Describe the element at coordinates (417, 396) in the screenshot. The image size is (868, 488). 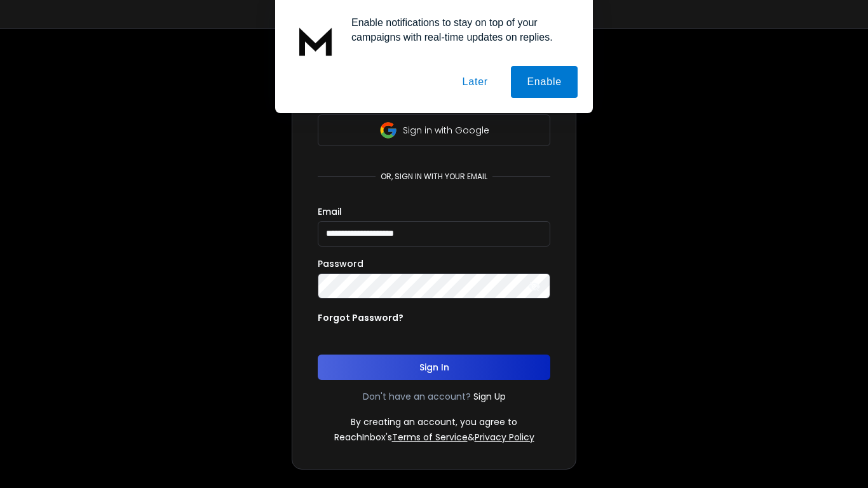
I see `p: Don't have an account?` at that location.